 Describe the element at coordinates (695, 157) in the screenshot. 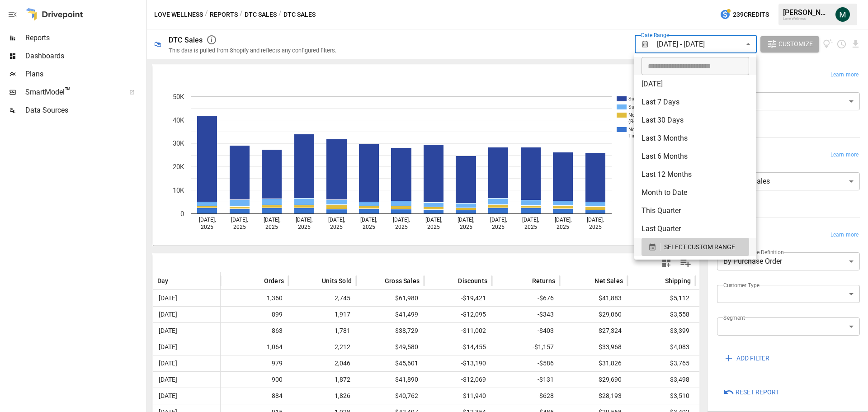

I see `li: Last 6 Months` at that location.